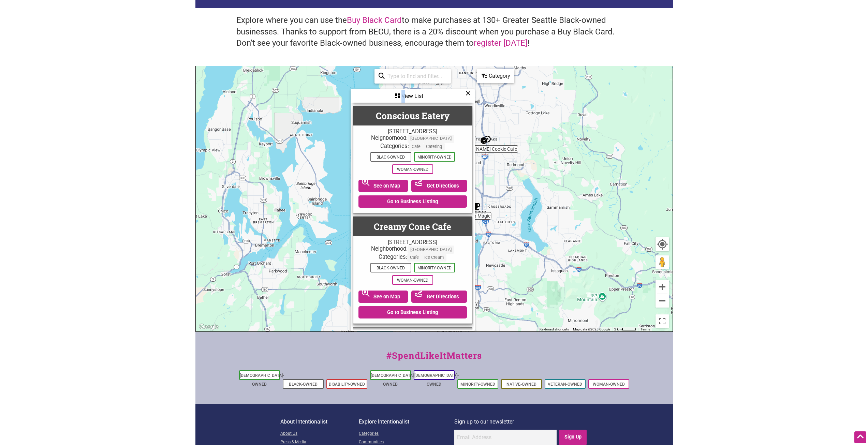 Image resolution: width=868 pixels, height=445 pixels. Describe the element at coordinates (486, 140) in the screenshot. I see `div: Pinckney Cookie Cafe` at that location.